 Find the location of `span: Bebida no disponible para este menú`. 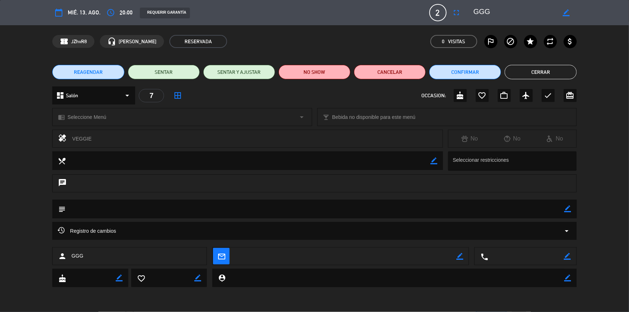

span: Bebida no disponible para este menú is located at coordinates (374, 117).